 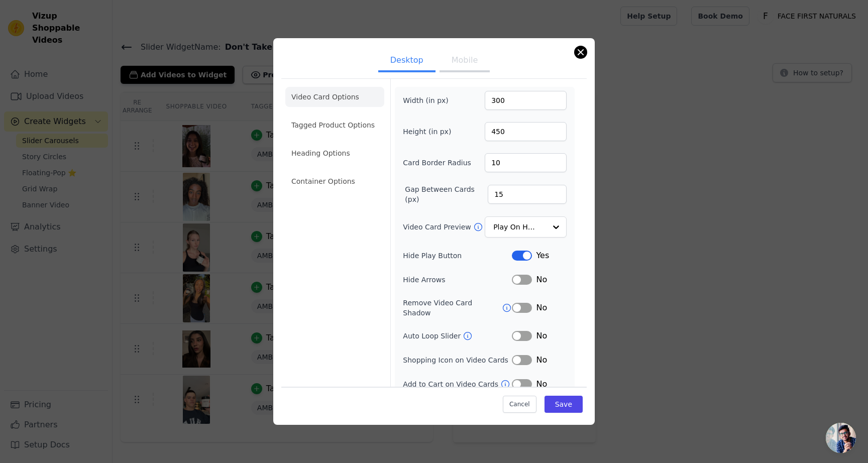 What do you see at coordinates (519, 404) in the screenshot?
I see `button: Cancel` at bounding box center [519, 404].